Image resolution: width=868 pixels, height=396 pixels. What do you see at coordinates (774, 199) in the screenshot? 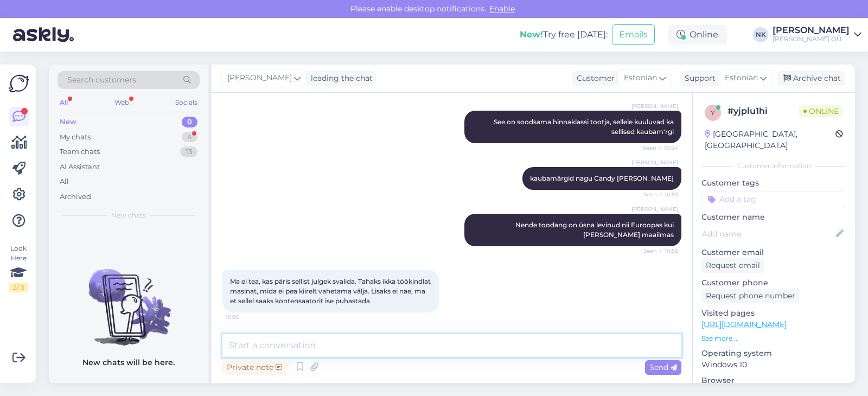
I see `input: Add a tag` at bounding box center [774, 199].